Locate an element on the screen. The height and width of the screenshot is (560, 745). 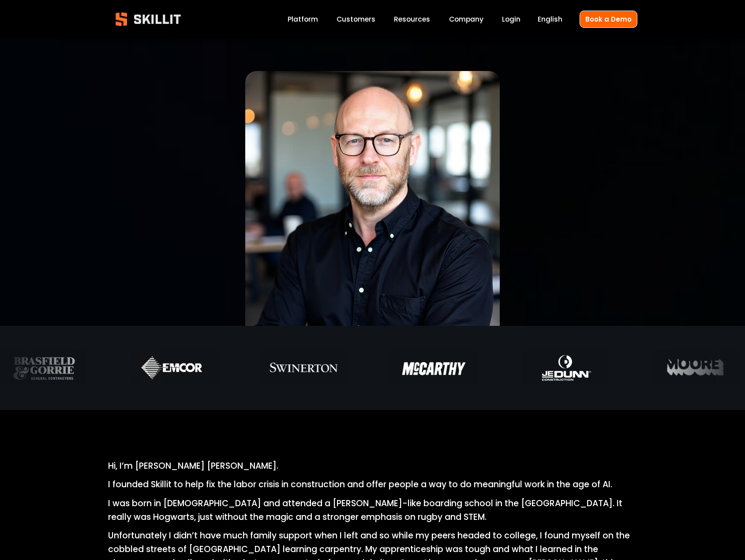
span: English is located at coordinates (550, 19).